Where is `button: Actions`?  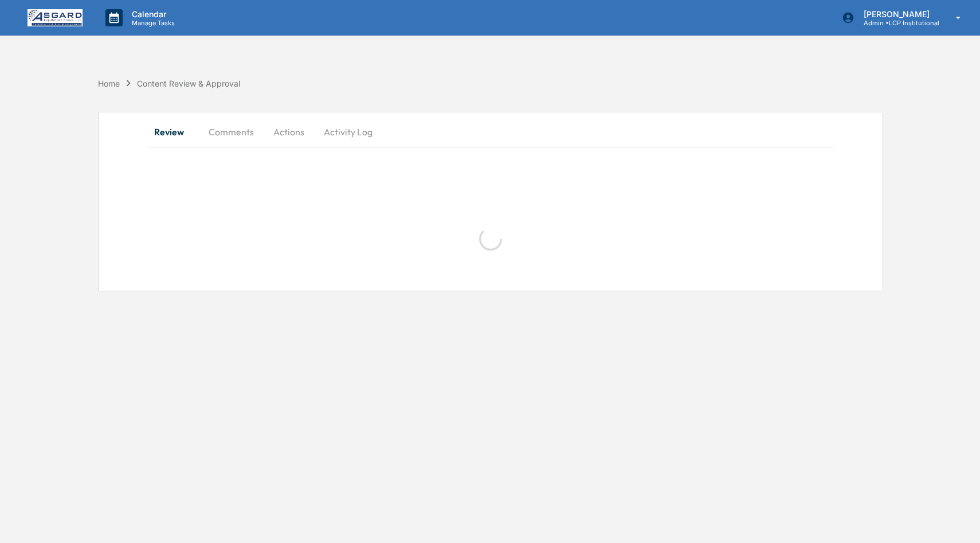
button: Actions is located at coordinates (289, 132).